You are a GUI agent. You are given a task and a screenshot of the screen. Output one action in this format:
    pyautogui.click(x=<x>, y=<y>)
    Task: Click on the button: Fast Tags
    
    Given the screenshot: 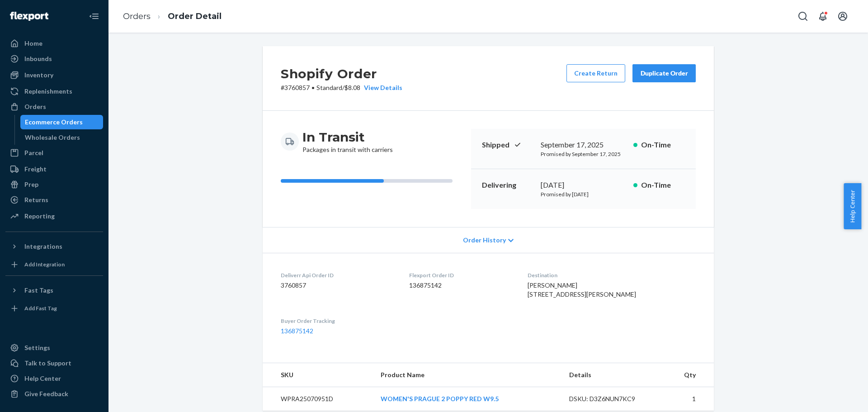 What is the action you would take?
    pyautogui.click(x=54, y=290)
    